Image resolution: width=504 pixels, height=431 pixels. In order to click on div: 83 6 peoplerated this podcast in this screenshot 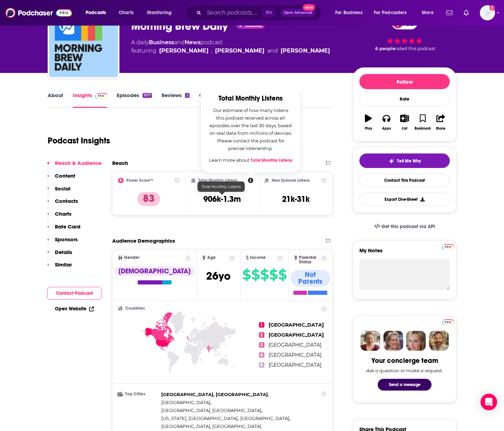, I will do `click(405, 34)`.